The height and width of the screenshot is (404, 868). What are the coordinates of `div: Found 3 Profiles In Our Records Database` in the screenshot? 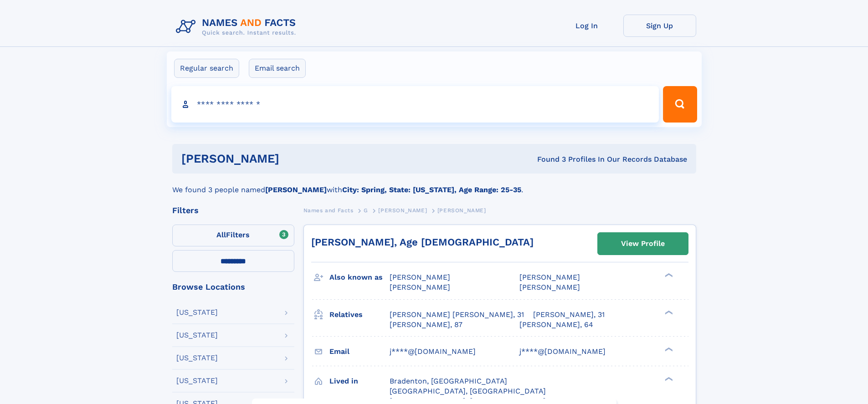 It's located at (548, 160).